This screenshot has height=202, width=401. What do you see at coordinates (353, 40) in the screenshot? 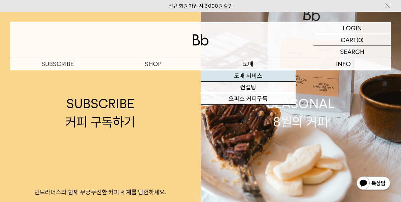
I see `a: CART (0)` at bounding box center [353, 40].